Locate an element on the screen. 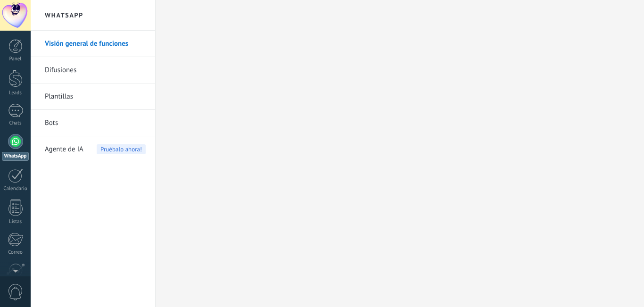 This screenshot has width=644, height=307. a: Visión general de funciones is located at coordinates (95, 44).